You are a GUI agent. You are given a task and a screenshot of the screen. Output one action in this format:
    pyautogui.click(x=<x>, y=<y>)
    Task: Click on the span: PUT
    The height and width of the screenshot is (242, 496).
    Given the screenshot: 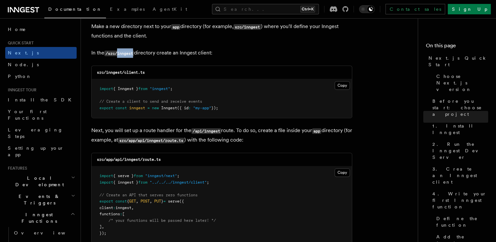 What is the action you would take?
    pyautogui.click(x=158, y=201)
    